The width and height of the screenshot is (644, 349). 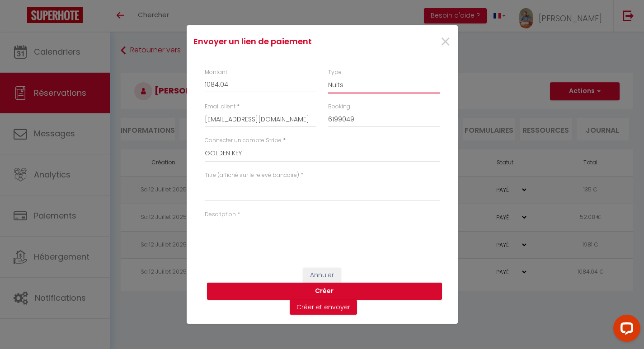 I want to click on button: Créer, so click(x=324, y=292).